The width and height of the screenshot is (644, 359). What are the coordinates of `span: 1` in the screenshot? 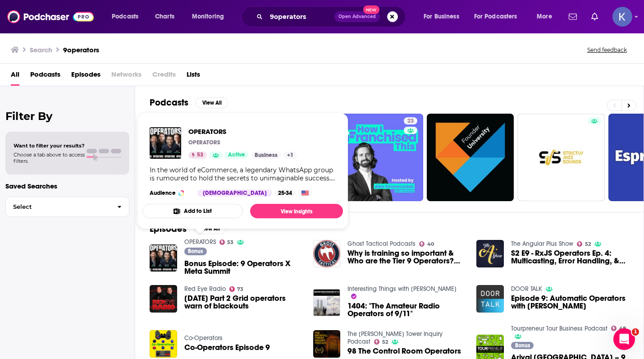 It's located at (636, 332).